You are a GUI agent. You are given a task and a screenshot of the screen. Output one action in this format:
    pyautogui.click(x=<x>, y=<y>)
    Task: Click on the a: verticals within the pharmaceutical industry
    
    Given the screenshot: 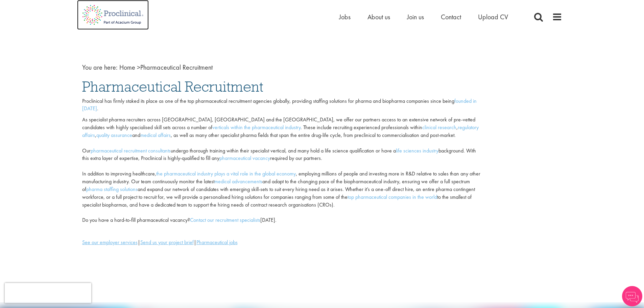 What is the action you would take?
    pyautogui.click(x=256, y=127)
    